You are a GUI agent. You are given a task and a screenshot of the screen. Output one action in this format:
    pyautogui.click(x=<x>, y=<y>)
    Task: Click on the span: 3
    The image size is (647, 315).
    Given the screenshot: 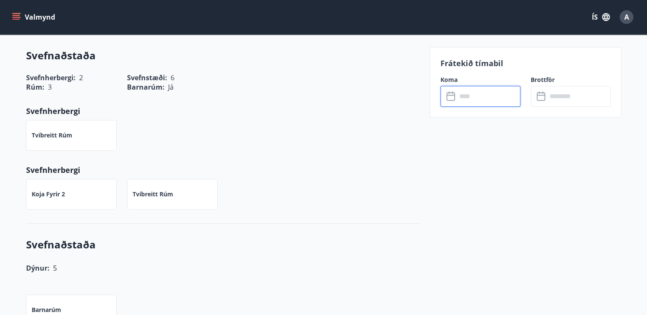 What is the action you would take?
    pyautogui.click(x=50, y=87)
    